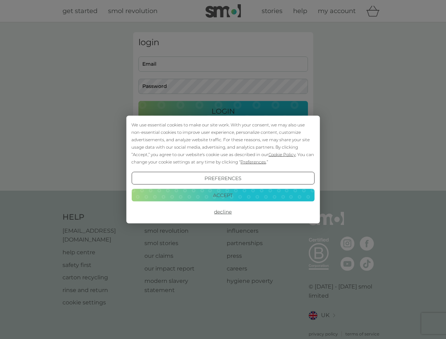 The width and height of the screenshot is (446, 339). Describe the element at coordinates (223, 178) in the screenshot. I see `button: Preferences` at that location.